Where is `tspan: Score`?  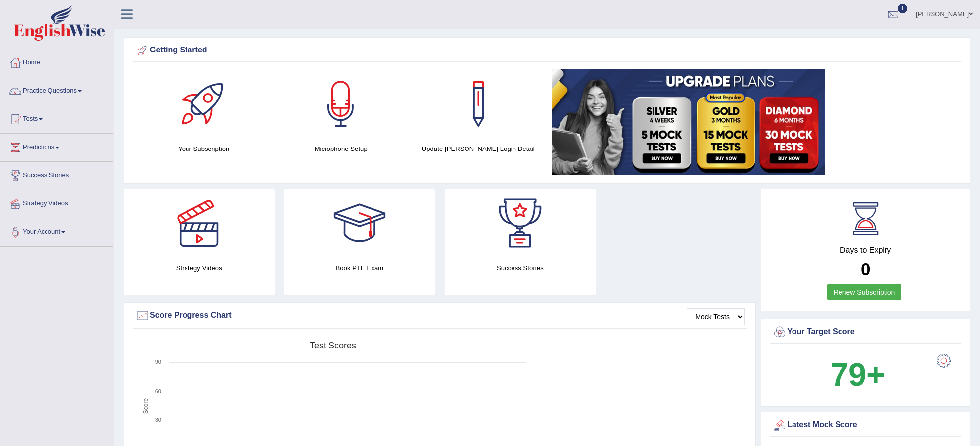 tspan: Score is located at coordinates (146, 406).